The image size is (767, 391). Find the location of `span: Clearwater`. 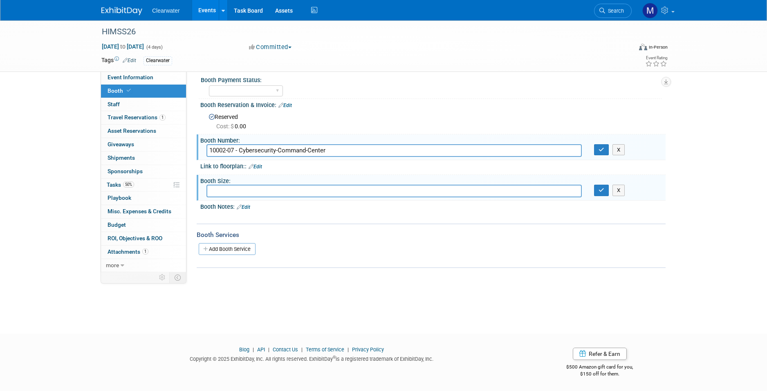

span: Clearwater is located at coordinates (166, 11).